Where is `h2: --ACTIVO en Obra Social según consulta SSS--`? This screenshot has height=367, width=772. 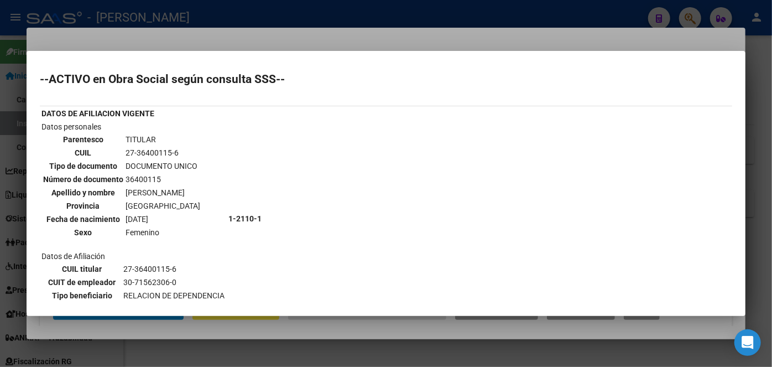
h2: --ACTIVO en Obra Social según consulta SSS-- is located at coordinates (386, 79).